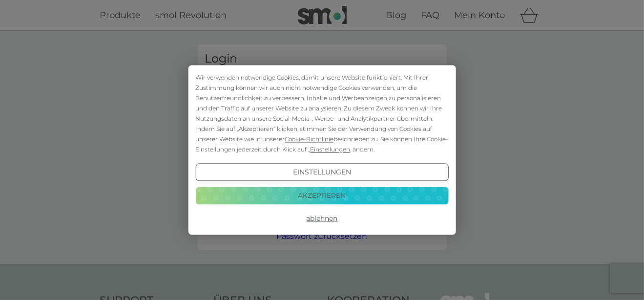 The image size is (644, 300). I want to click on button: Einstellungen, so click(322, 173).